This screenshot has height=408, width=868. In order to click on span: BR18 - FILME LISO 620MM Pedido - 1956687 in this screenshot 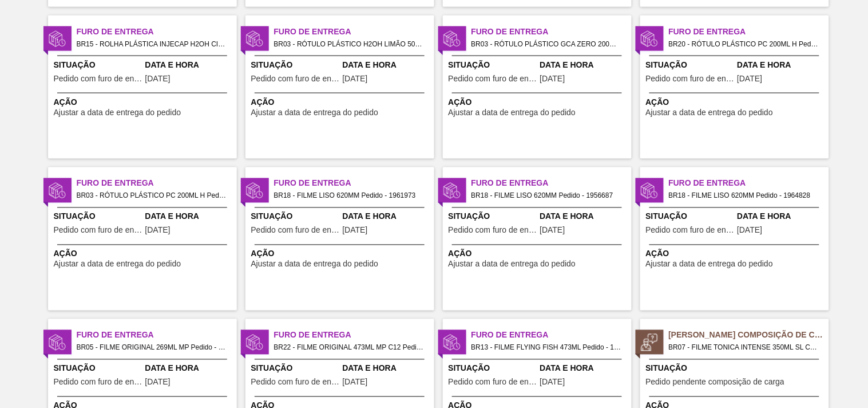, I will do `click(547, 195)`.